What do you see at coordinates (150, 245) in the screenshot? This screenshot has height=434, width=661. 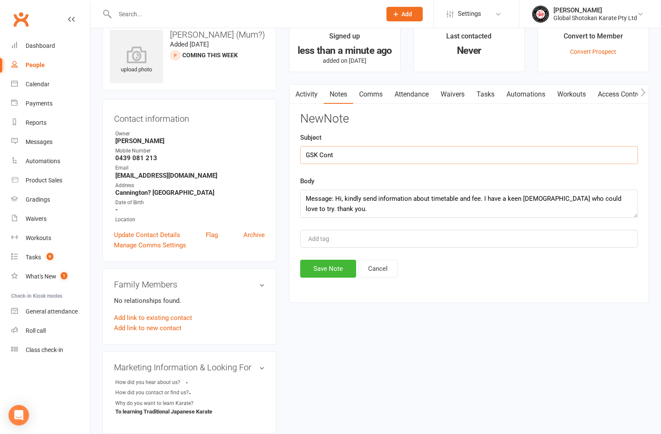 I see `a: Manage Comms Settings` at bounding box center [150, 245].